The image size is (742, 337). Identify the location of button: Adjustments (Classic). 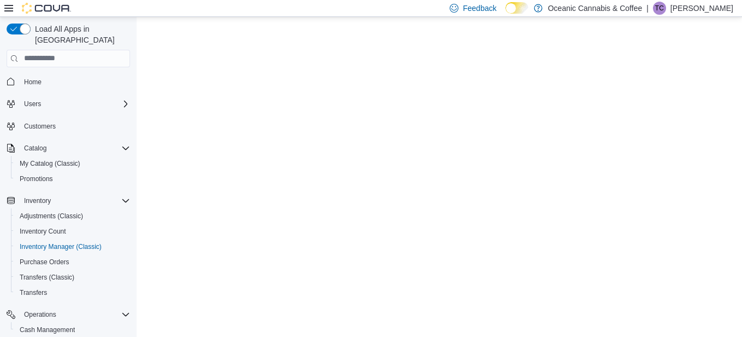
(73, 216).